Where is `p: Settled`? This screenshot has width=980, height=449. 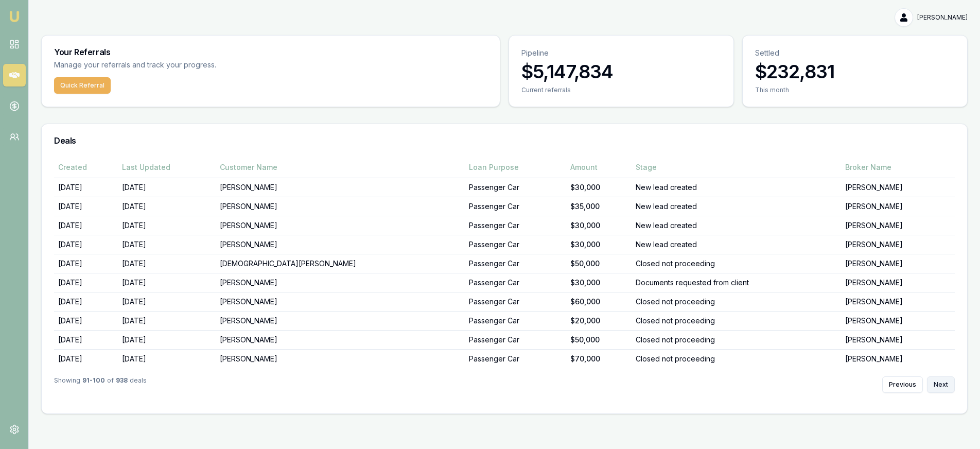
p: Settled is located at coordinates (855, 53).